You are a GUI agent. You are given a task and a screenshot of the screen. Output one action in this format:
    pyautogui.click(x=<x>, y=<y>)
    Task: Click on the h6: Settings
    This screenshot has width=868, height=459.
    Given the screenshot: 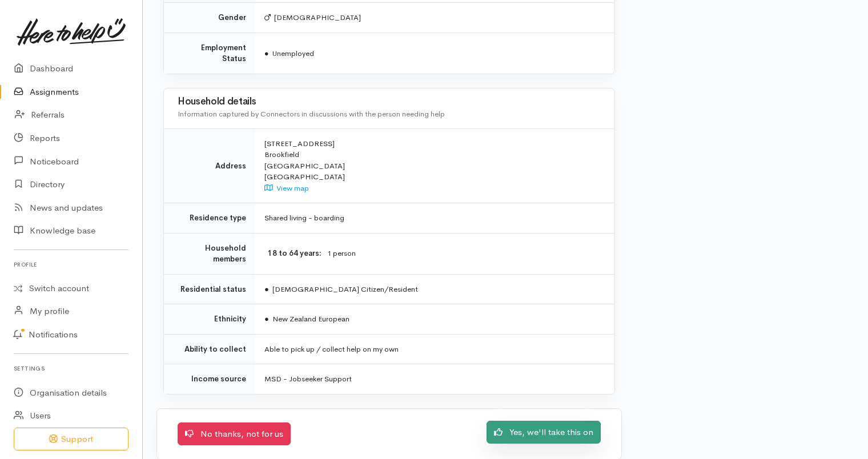 What is the action you would take?
    pyautogui.click(x=71, y=368)
    